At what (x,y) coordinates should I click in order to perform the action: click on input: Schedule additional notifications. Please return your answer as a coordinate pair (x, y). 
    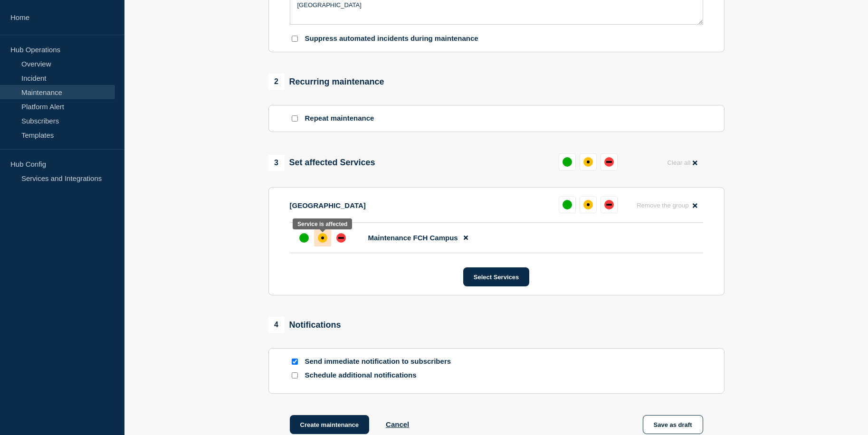
    Looking at the image, I should click on (295, 376).